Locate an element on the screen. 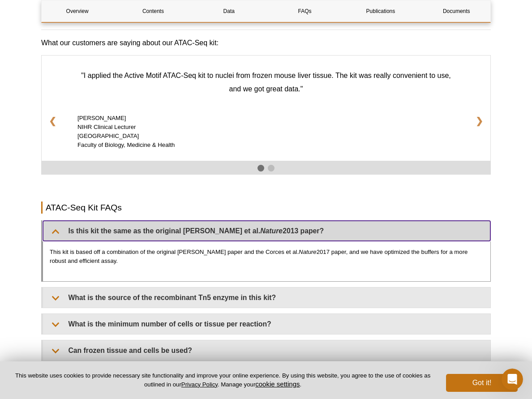  button: Got it! is located at coordinates (482, 383).